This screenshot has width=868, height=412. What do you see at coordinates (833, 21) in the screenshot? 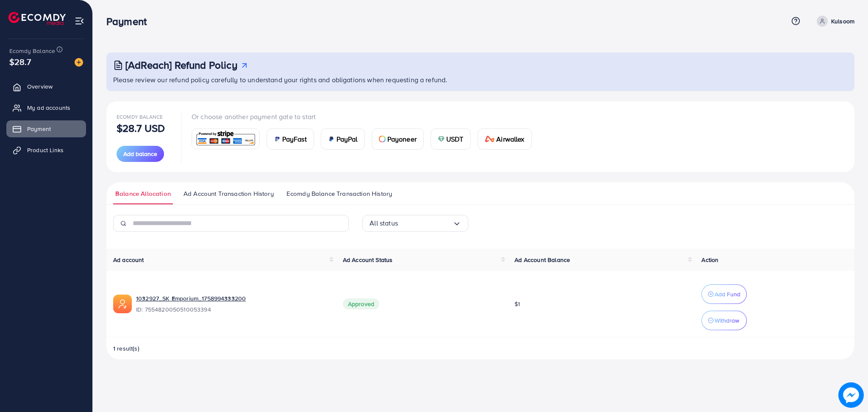
I see `a: Kulsoom` at bounding box center [833, 21].